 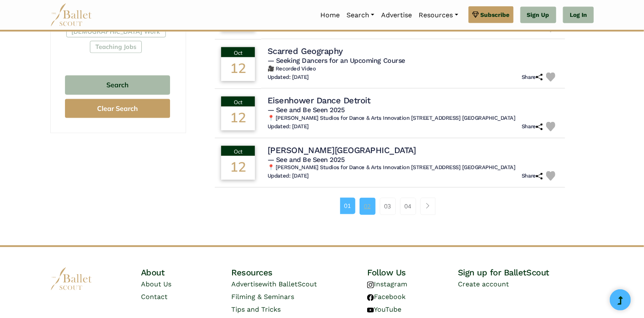 What do you see at coordinates (319, 100) in the screenshot?
I see `h4: Eisenhower Dance Detroit` at bounding box center [319, 100].